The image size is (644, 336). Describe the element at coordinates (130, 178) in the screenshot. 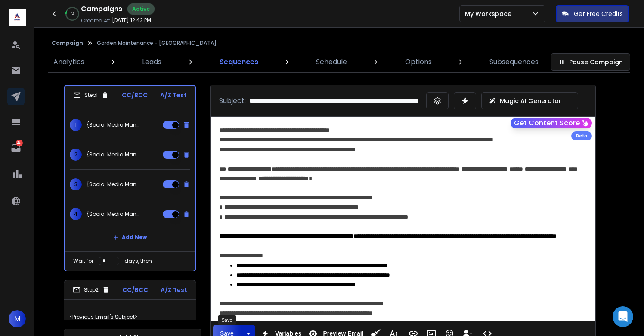

I see `li: Step1CC/BCCA/Z Test1{Social Media Management - {{firstName}} | Social Media Needs - {{firstName}}...` at that location.